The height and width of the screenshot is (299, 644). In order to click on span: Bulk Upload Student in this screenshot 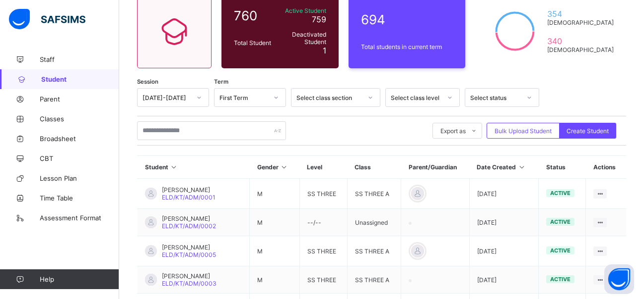, I will do `click(522, 131)`.